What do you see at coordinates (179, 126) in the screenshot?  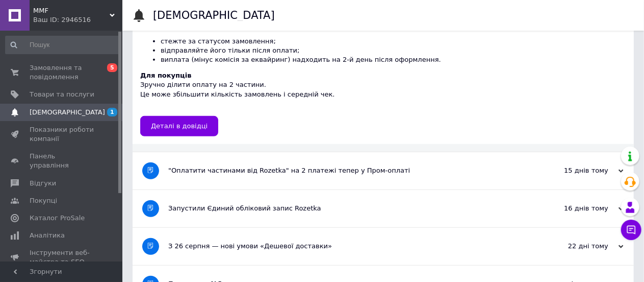 I see `span: Деталі в довідці` at bounding box center [179, 126].